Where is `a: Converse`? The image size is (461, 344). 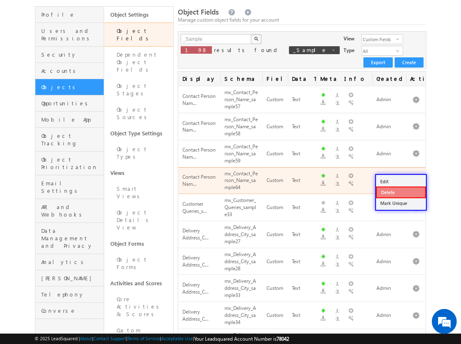 a: Converse is located at coordinates (70, 311).